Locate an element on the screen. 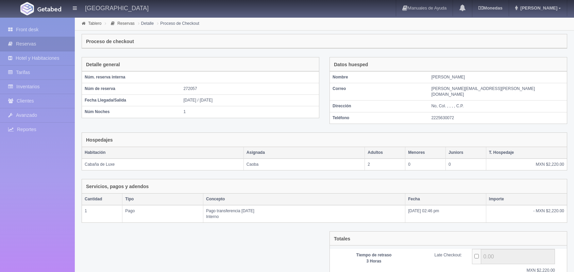  h4: Servicios, pagos y adendos is located at coordinates (117, 187).